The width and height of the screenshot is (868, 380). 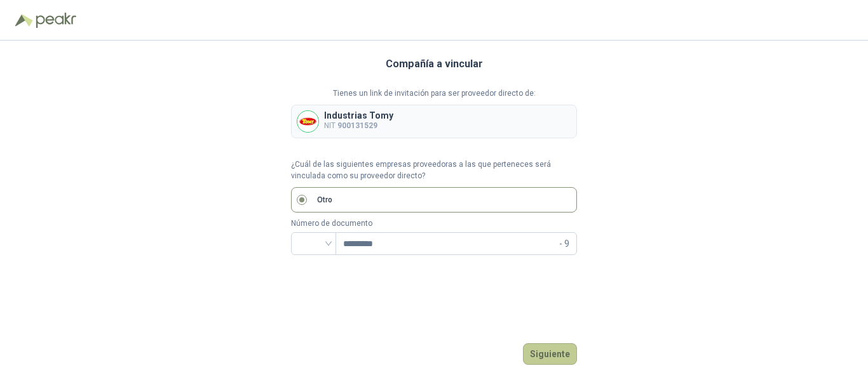 I want to click on button: Siguiente, so click(x=549, y=355).